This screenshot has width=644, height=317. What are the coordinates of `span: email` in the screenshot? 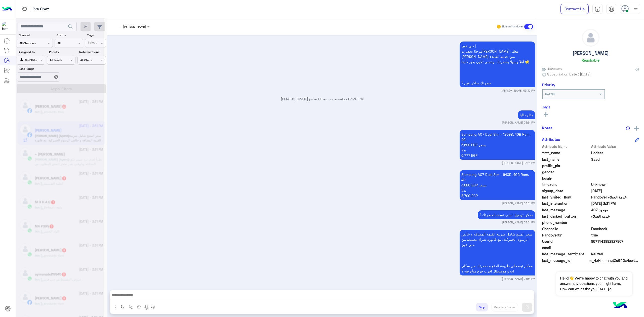 It's located at (566, 248).